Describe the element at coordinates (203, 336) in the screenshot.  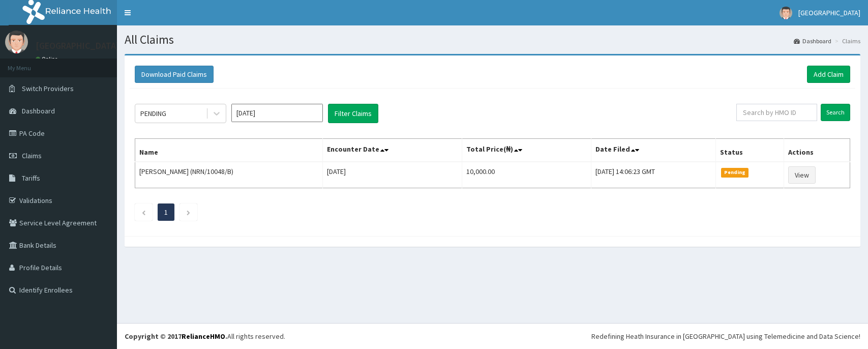
I see `a: RelianceHMO` at that location.